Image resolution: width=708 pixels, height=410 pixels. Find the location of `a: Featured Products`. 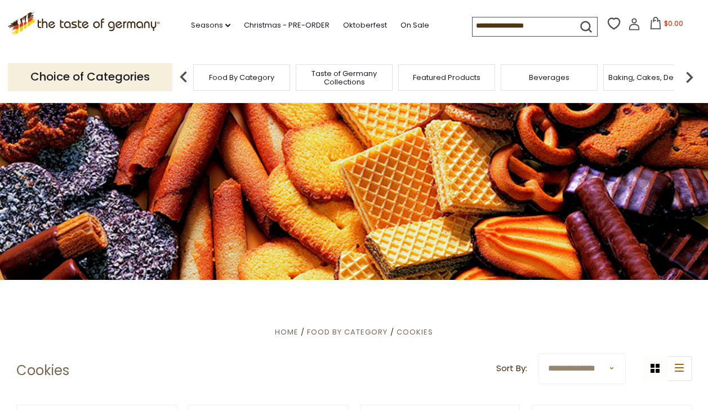

a: Featured Products is located at coordinates (446, 77).